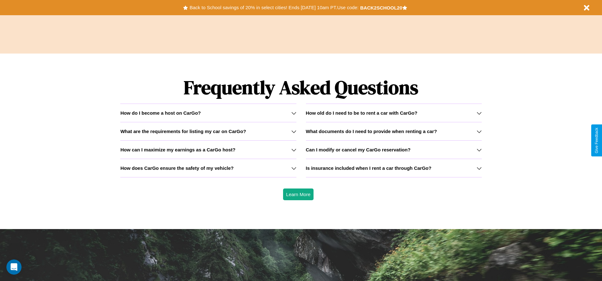  What do you see at coordinates (177, 168) in the screenshot?
I see `h3: How does CarGo ensure the safety of my vehicle?` at bounding box center [177, 168].